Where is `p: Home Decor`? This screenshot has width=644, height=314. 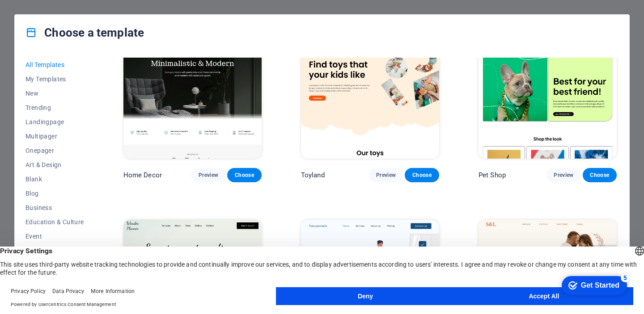 p: Home Decor is located at coordinates (143, 175).